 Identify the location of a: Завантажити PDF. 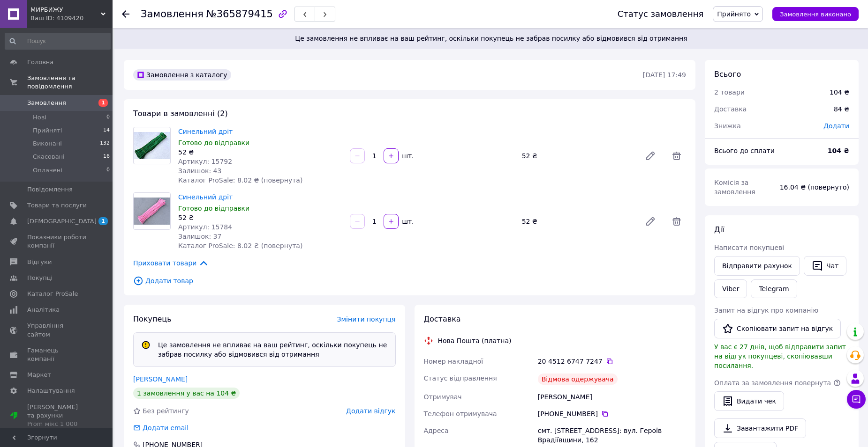
(760, 428).